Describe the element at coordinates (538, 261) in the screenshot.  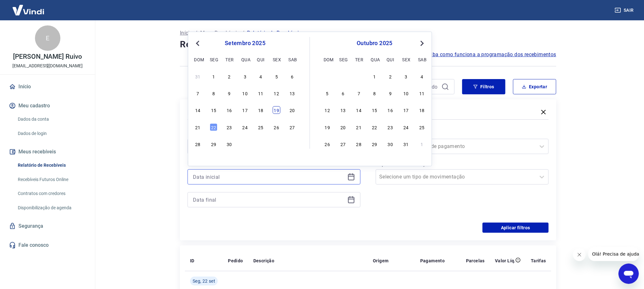
I see `p: Tarifas` at that location.